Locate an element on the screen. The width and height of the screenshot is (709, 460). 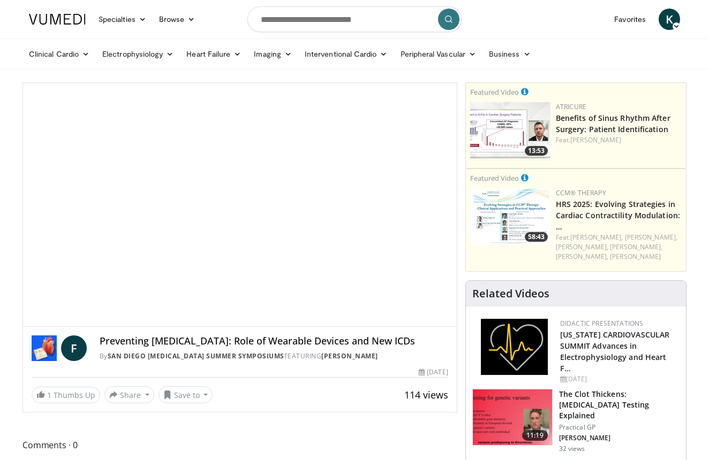
a: Interventional Cardio is located at coordinates (346, 54).